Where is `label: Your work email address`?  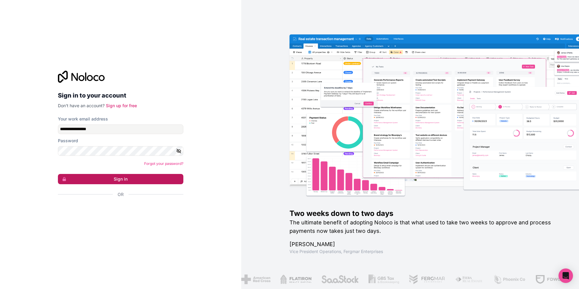
label: Your work email address is located at coordinates (83, 119).